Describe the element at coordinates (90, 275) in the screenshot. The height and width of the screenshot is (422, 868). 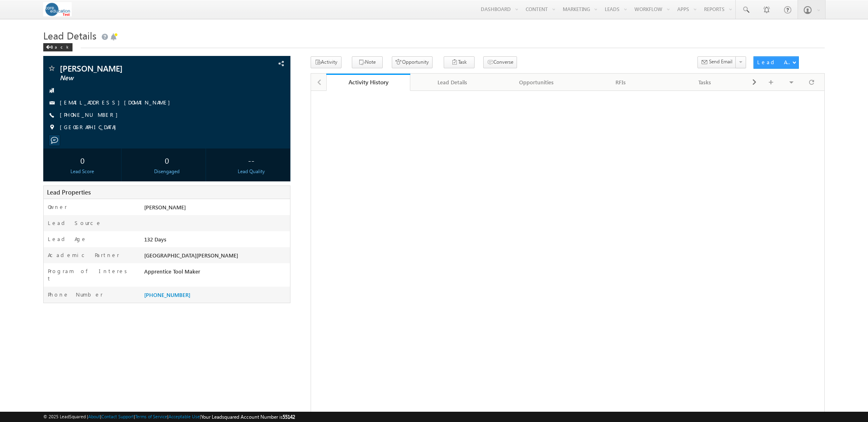
I see `label: Program of Interest` at that location.